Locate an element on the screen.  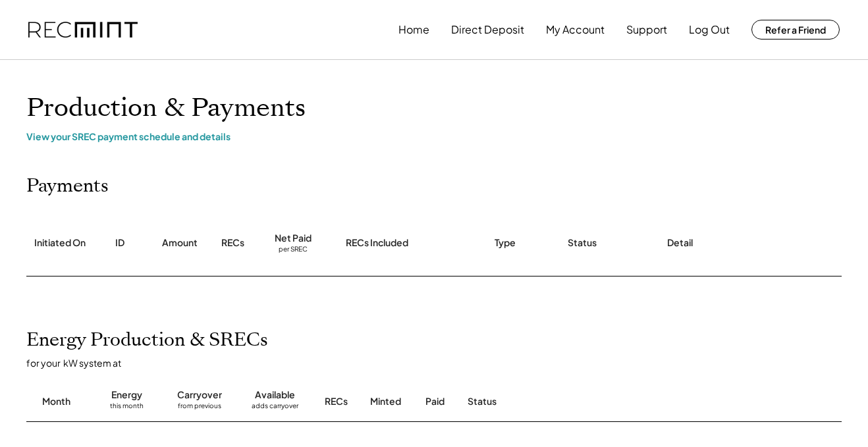
img: recmint-logotype%403x.png is located at coordinates (83, 30).